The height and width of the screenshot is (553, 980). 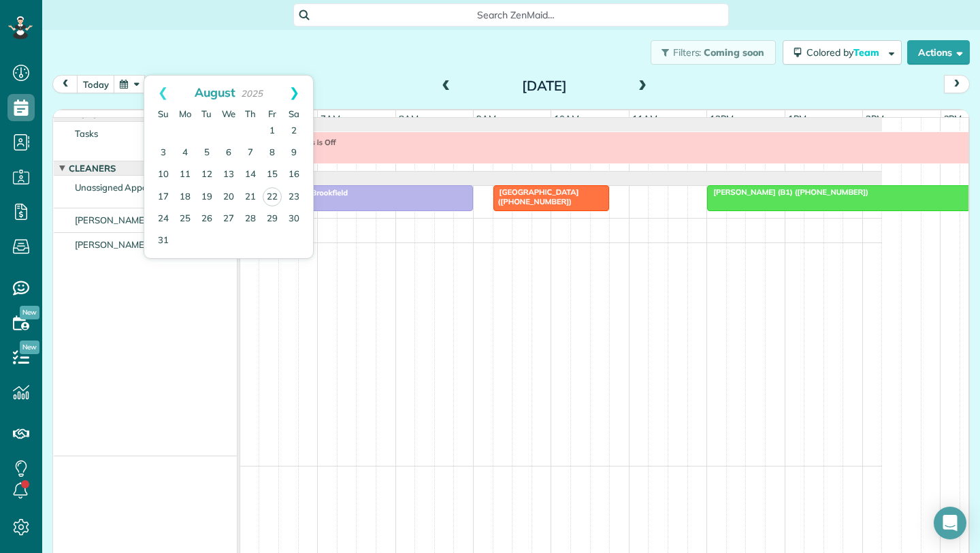 What do you see at coordinates (207, 175) in the screenshot?
I see `a: 12` at bounding box center [207, 175].